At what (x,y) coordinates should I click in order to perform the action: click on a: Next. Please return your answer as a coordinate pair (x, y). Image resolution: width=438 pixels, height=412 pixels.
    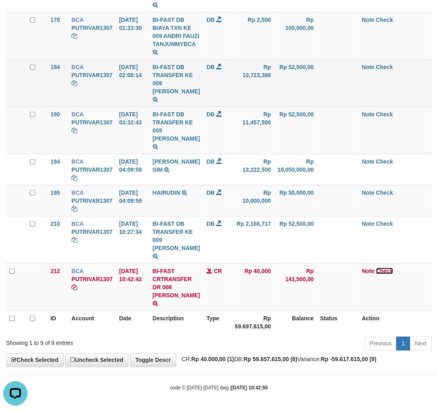
    Looking at the image, I should click on (421, 344).